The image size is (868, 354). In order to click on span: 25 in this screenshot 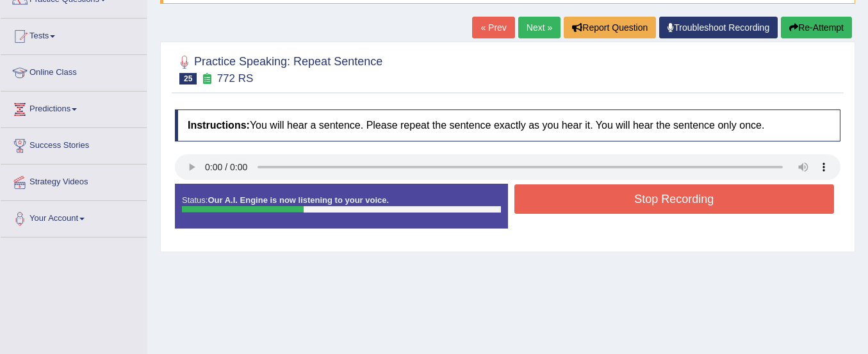, I will do `click(188, 78)`.